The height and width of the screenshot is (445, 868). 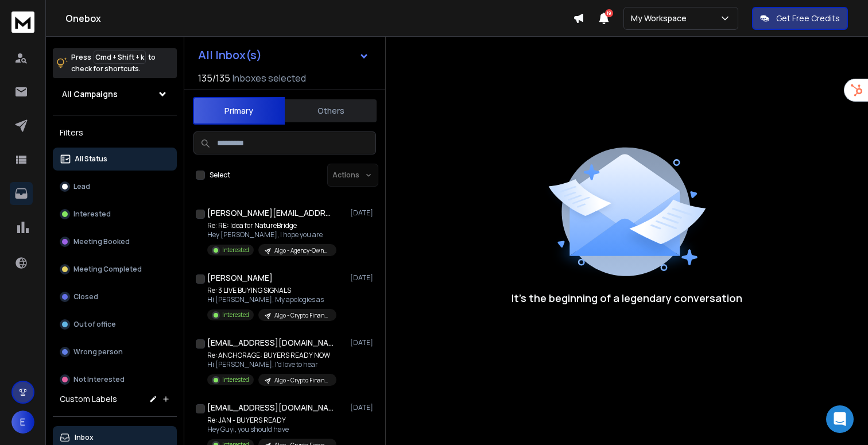 I want to click on div: Open Intercom Messenger, so click(x=840, y=419).